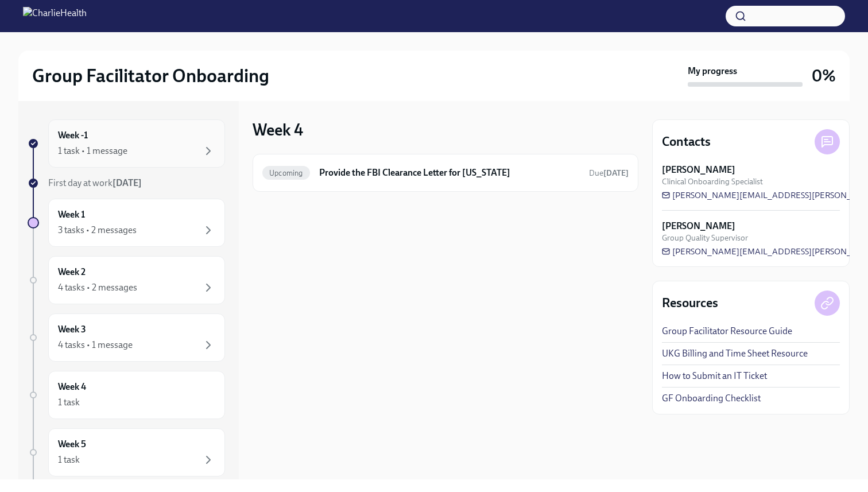 The height and width of the screenshot is (492, 868). I want to click on a: Week 41 task, so click(126, 395).